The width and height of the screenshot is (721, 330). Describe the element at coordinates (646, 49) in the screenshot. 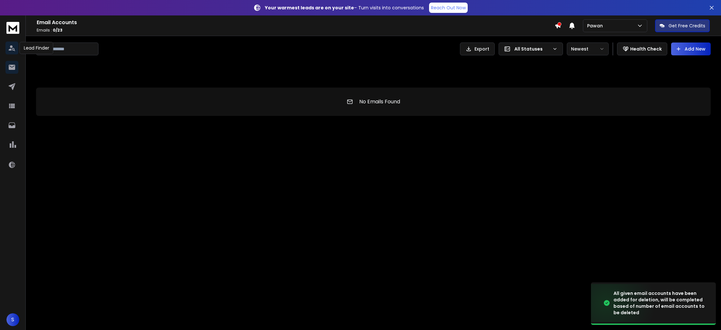

I see `p: Health Check` at that location.